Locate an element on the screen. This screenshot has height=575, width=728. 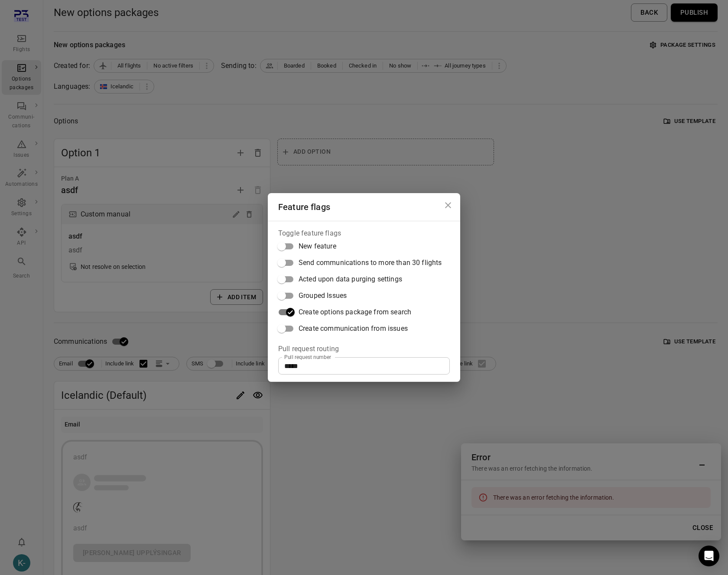
button: Close dialog is located at coordinates (448, 206).